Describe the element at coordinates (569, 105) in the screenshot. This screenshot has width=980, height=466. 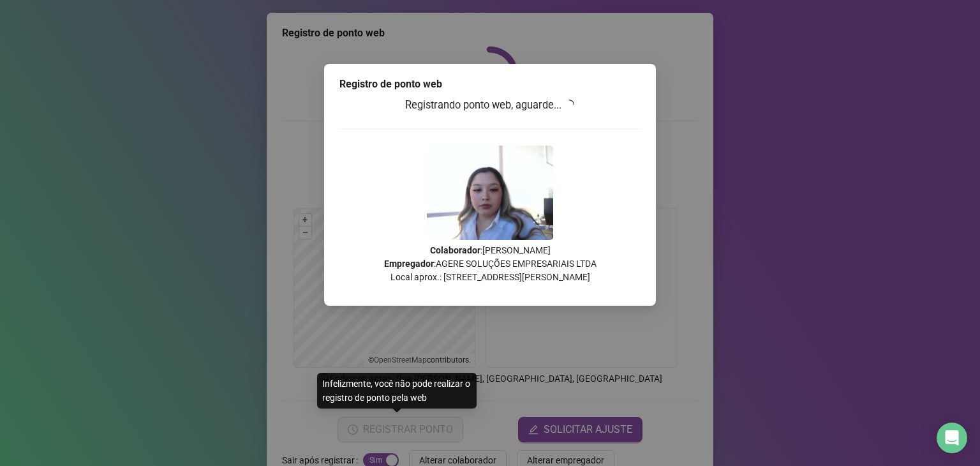
I see `span: loading` at that location.